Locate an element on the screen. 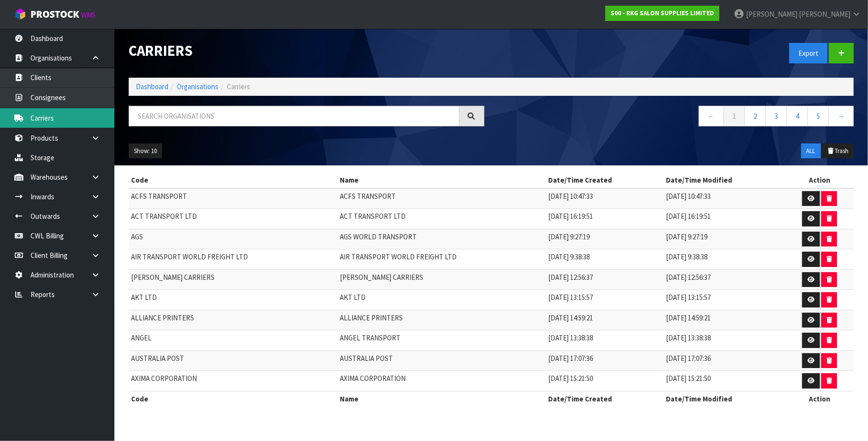  button: Trash is located at coordinates (838, 151).